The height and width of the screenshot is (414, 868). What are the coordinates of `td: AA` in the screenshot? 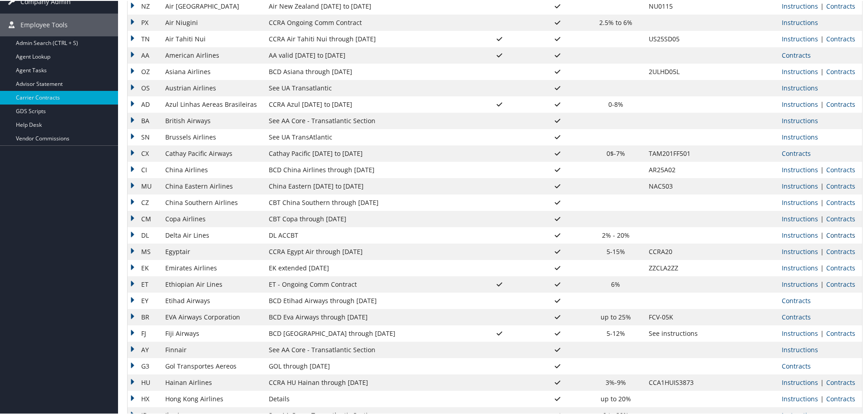 It's located at (144, 55).